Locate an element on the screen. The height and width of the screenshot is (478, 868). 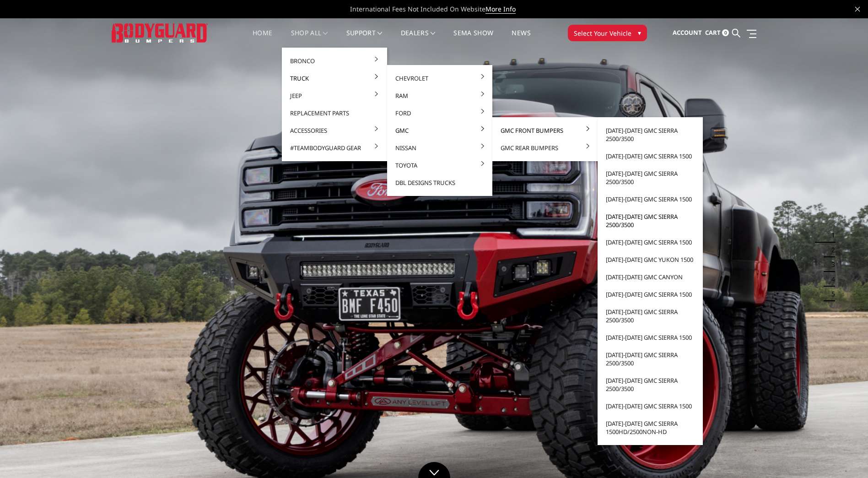
button: 1 of 5 is located at coordinates (830, 235).